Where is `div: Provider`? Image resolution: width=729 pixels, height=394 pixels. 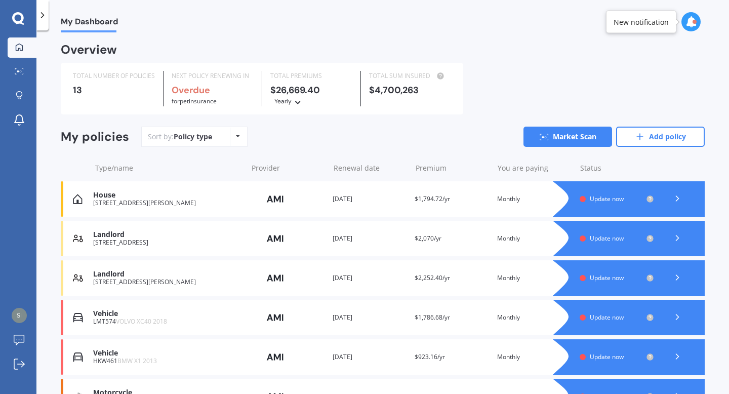
div: Provider is located at coordinates (289, 168).